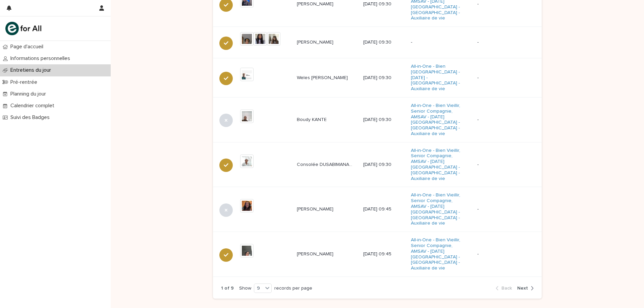 The image size is (644, 308). What do you see at coordinates (524, 288) in the screenshot?
I see `button: Next` at bounding box center [524, 288].